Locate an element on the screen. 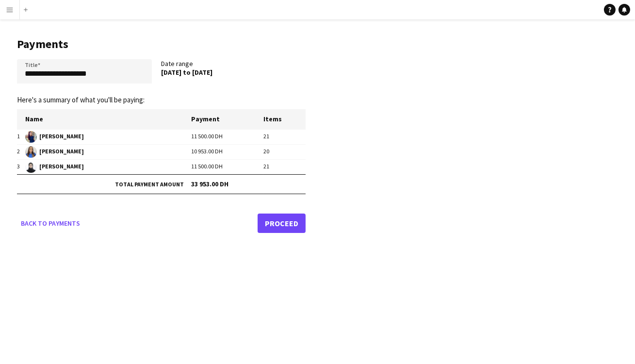 The width and height of the screenshot is (635, 364). td: 20 is located at coordinates (284, 151).